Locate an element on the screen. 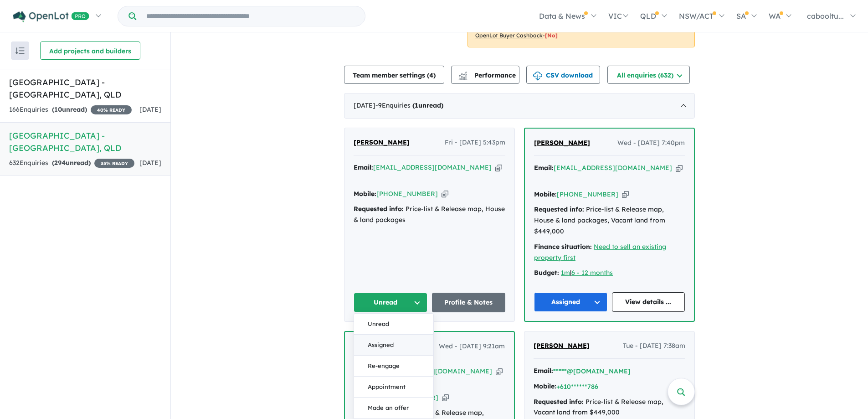  a: 1m is located at coordinates (566, 273).